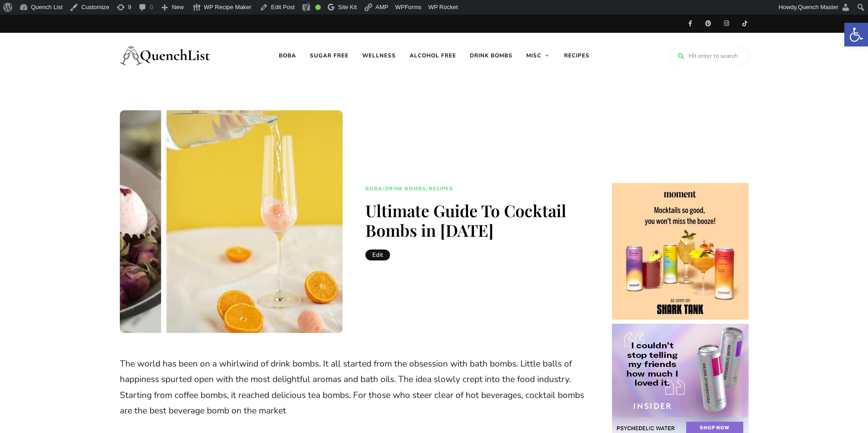 The image size is (868, 433). I want to click on a: Wellness, so click(379, 56).